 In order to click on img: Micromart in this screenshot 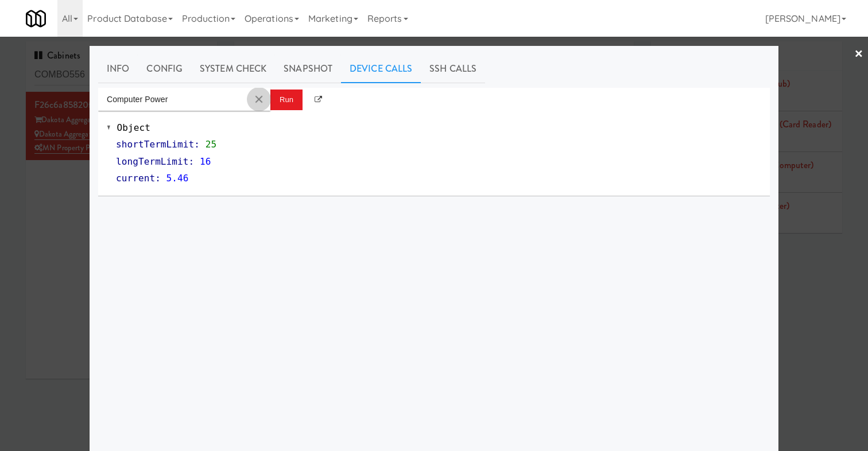, I will do `click(36, 19)`.